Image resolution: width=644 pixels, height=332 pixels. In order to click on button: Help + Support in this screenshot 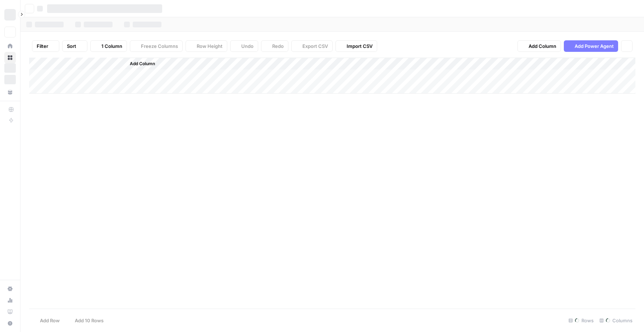, I will do `click(10, 323)`.